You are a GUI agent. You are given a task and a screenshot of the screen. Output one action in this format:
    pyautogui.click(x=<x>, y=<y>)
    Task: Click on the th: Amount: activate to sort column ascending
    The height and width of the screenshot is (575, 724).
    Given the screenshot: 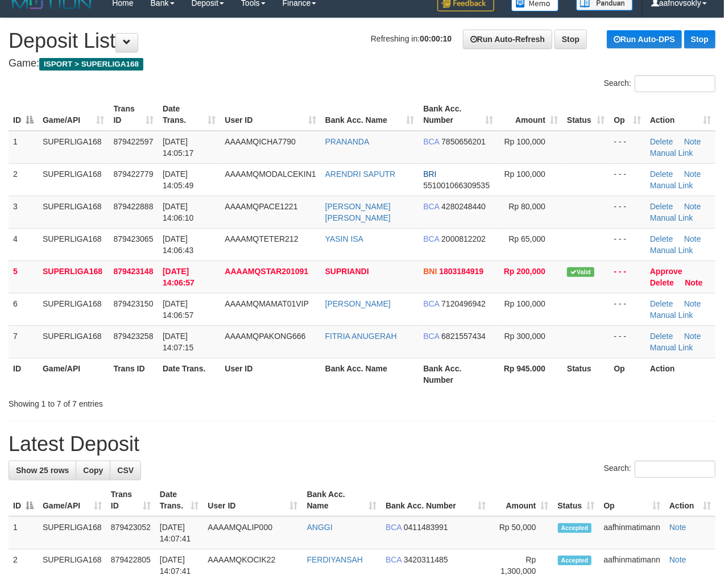 What is the action you would take?
    pyautogui.click(x=530, y=114)
    